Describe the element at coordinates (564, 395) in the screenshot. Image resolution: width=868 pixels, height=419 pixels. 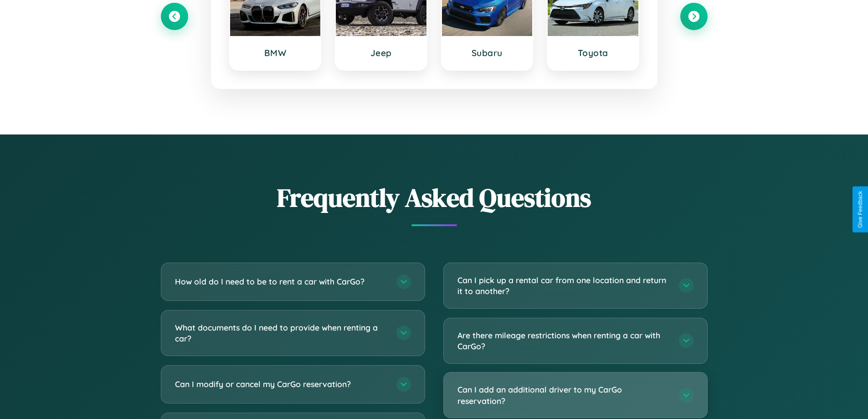
I see `h3: Can I add an additional driver to my CarGo reservation?` at that location.